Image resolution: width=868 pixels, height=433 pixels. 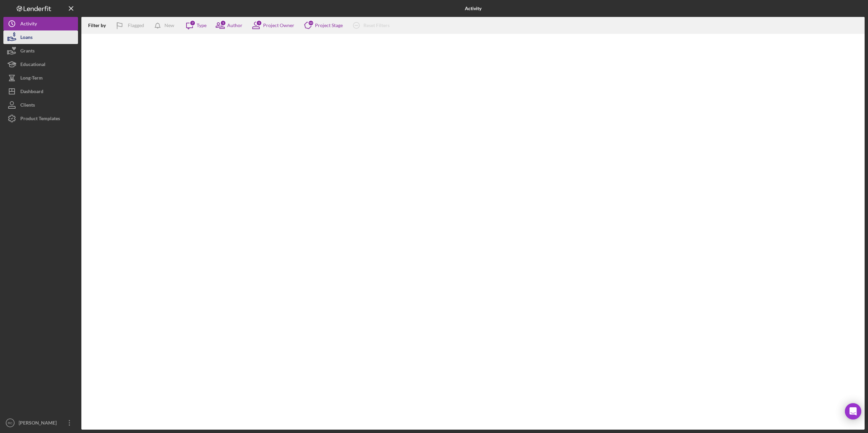 I want to click on button: New, so click(x=166, y=26).